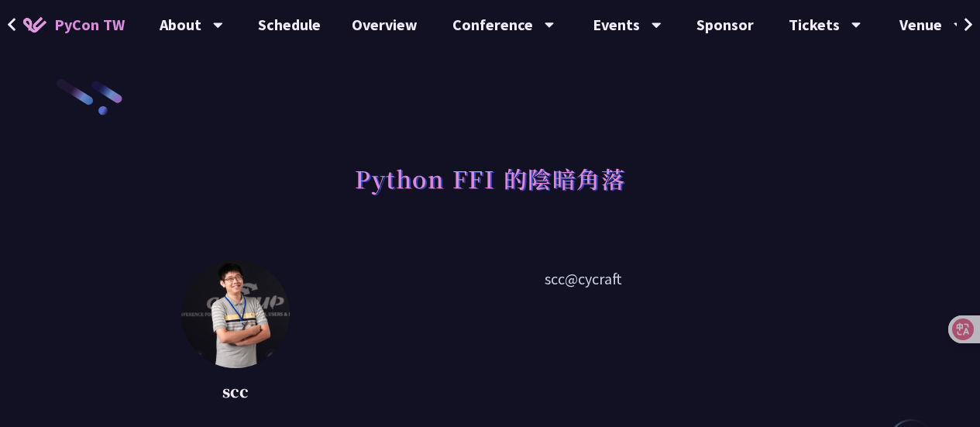  Describe the element at coordinates (89, 25) in the screenshot. I see `span: PyCon TW` at that location.